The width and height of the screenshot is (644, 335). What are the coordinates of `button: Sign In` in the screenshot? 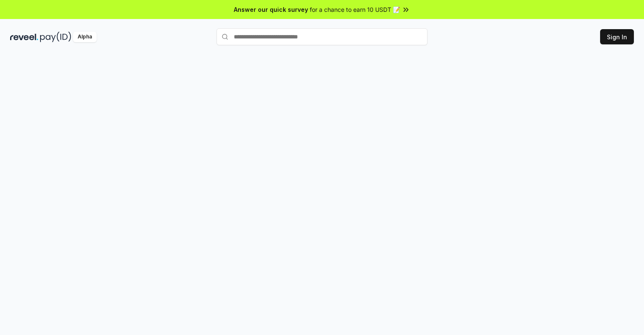 It's located at (617, 37).